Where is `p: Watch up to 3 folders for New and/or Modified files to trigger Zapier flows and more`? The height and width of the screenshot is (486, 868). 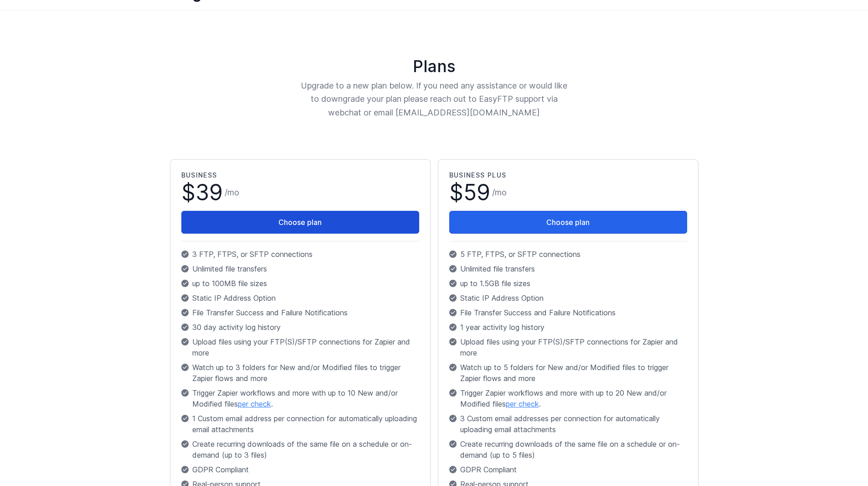 p: Watch up to 3 folders for New and/or Modified files to trigger Zapier flows and more is located at coordinates (300, 372).